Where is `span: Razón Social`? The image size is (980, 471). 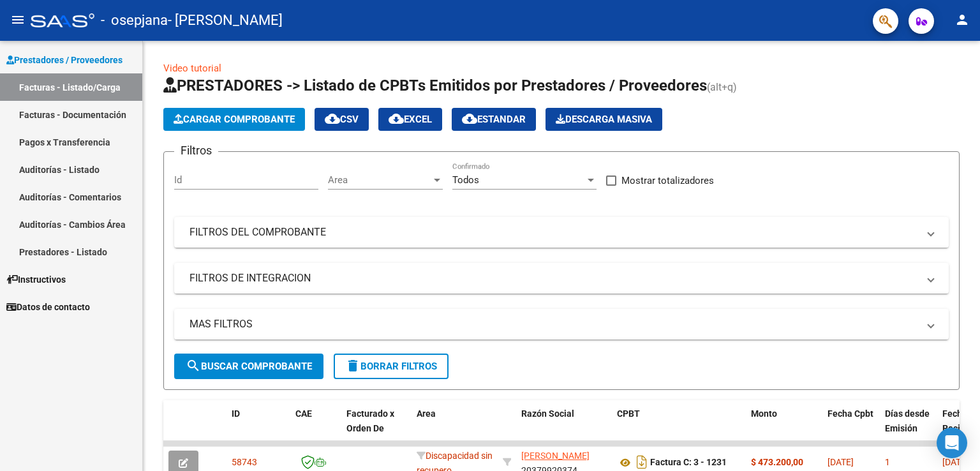 span: Razón Social is located at coordinates (548, 413).